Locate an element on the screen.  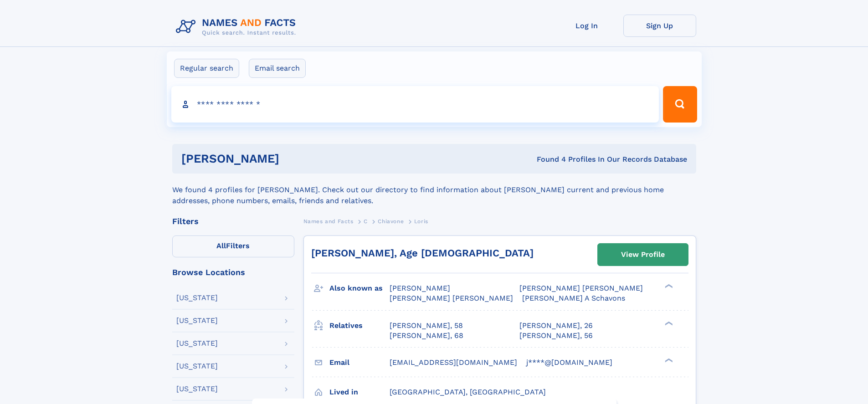
a: Chiavone is located at coordinates (390, 221).